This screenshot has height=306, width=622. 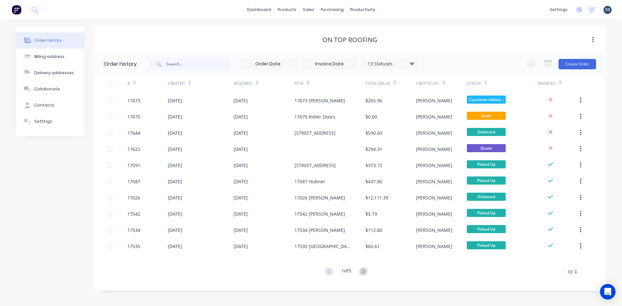 What do you see at coordinates (50, 89) in the screenshot?
I see `button: Collaborate` at bounding box center [50, 89].